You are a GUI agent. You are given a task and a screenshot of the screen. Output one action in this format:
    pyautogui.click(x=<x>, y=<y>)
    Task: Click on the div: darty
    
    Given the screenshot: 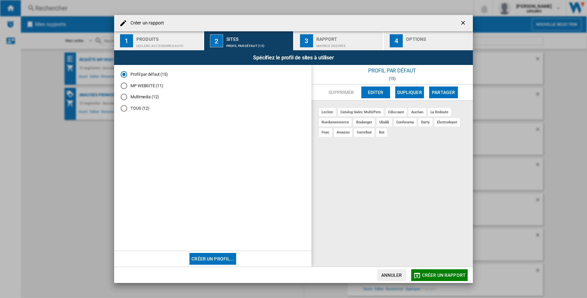 What is the action you would take?
    pyautogui.click(x=425, y=122)
    